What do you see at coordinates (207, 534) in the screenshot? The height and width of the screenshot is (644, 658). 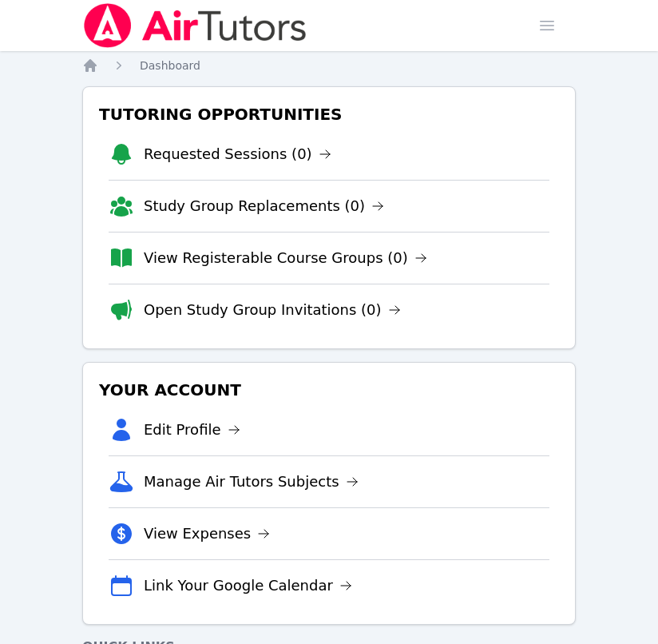 I see `a: View Expenses` at bounding box center [207, 534].